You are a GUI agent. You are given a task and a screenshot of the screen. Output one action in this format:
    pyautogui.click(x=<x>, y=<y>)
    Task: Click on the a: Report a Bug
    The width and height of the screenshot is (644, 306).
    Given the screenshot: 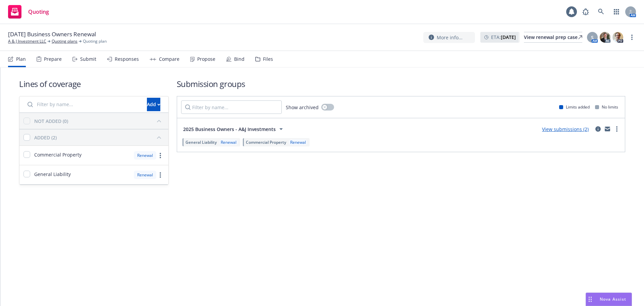 What is the action you would take?
    pyautogui.click(x=586, y=12)
    